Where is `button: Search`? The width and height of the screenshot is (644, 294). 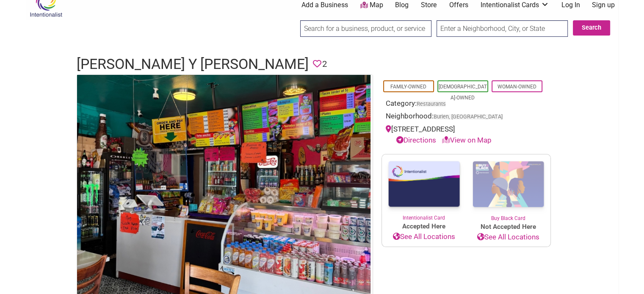
button: Search is located at coordinates (591, 28).